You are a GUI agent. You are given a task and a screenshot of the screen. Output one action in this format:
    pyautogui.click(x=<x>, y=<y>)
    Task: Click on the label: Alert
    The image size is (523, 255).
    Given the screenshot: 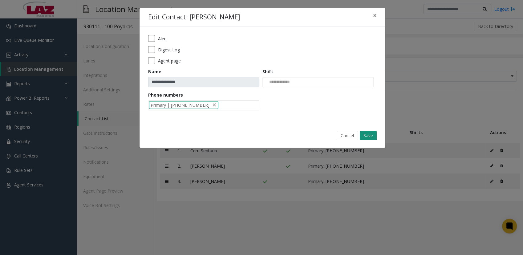 What is the action you would take?
    pyautogui.click(x=163, y=39)
    